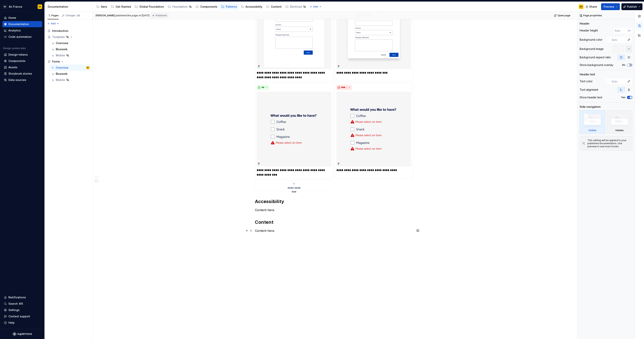  I want to click on a: OverviewEH, so click(70, 68).